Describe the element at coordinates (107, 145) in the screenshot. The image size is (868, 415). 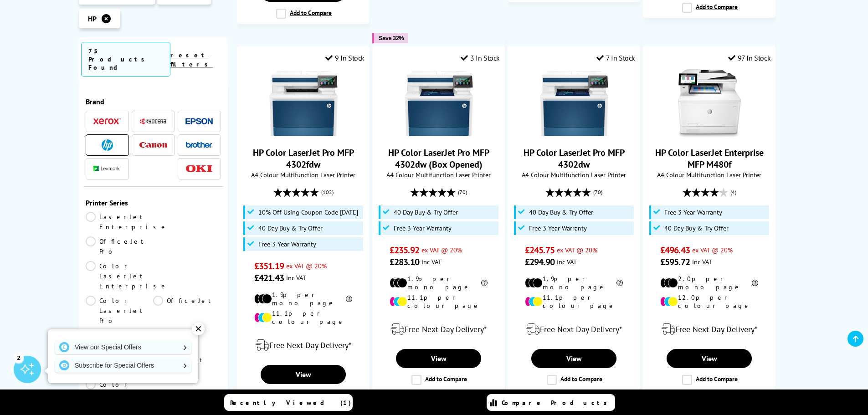
I see `a: HP` at that location.